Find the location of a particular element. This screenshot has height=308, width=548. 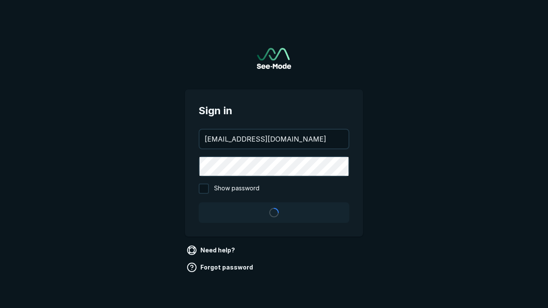

a: Forgot password is located at coordinates (220, 267).